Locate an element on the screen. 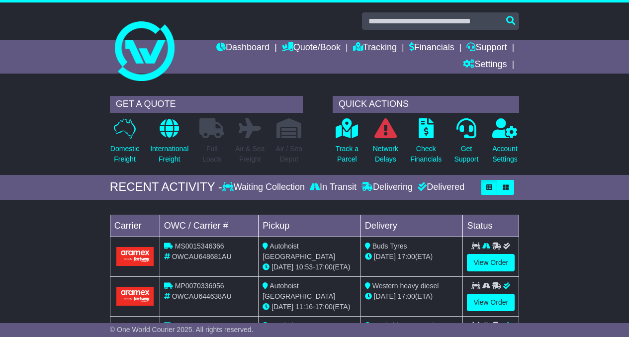 This screenshot has height=337, width=629. td: Pickup is located at coordinates (310, 226).